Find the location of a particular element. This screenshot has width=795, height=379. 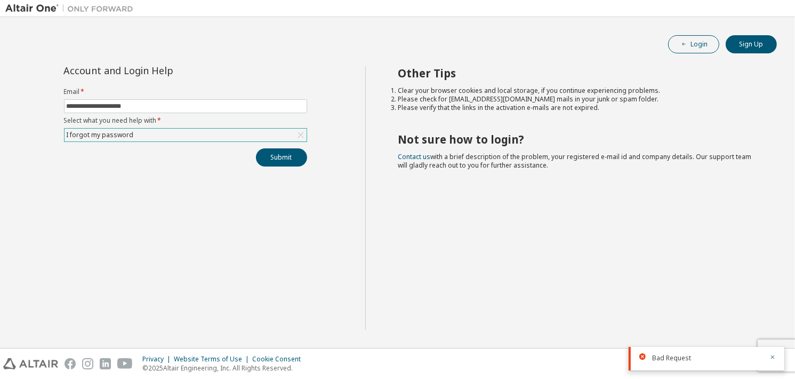

a: Contact us is located at coordinates (414, 156).